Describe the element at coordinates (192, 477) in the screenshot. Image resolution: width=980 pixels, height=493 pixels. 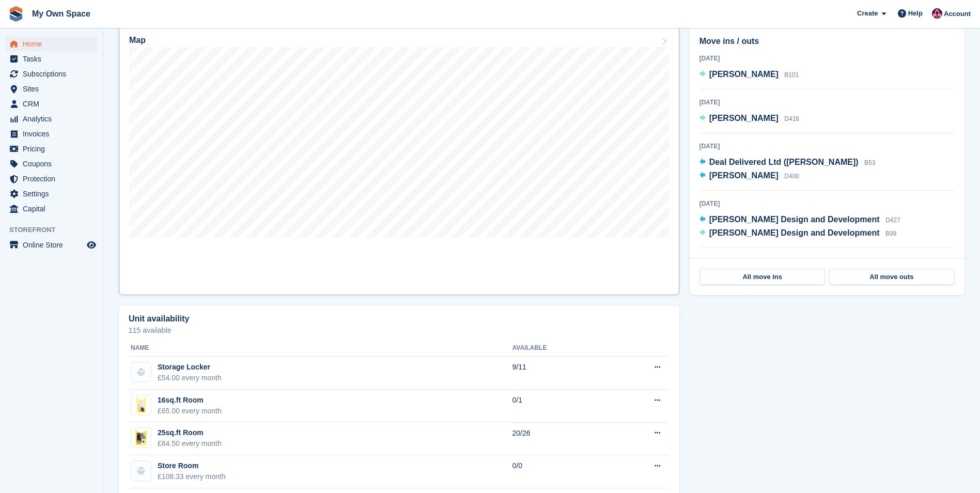
I see `div: £108.33 every month` at that location.